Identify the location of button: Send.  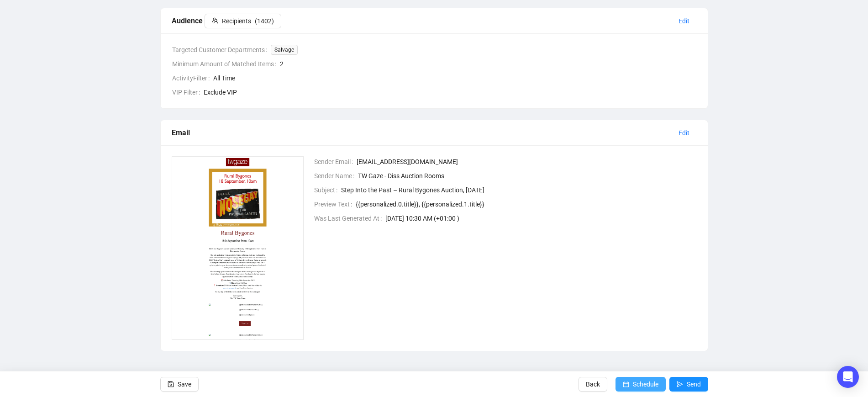
(689, 384).